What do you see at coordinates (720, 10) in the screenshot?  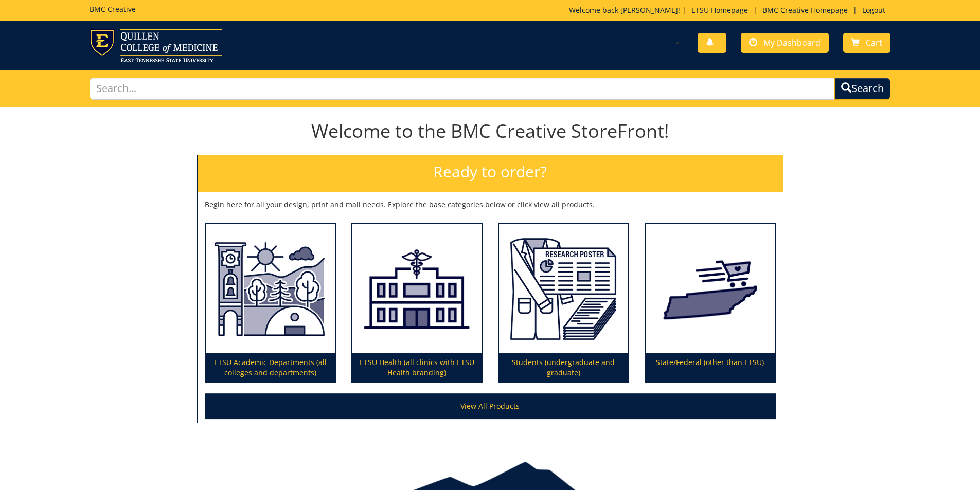 I see `a: ETSU Homepage` at bounding box center [720, 10].